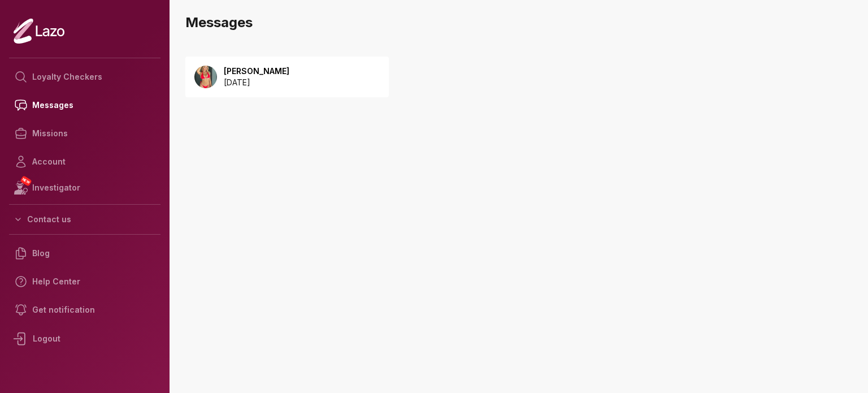 This screenshot has height=393, width=868. Describe the element at coordinates (85, 219) in the screenshot. I see `button: Contact us` at that location.